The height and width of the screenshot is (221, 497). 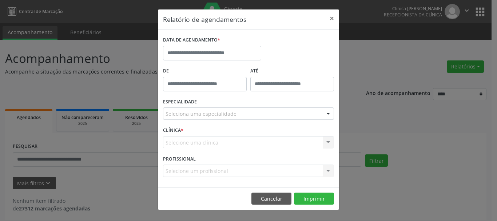 What do you see at coordinates (271, 199) in the screenshot?
I see `button: Cancelar` at bounding box center [271, 199].